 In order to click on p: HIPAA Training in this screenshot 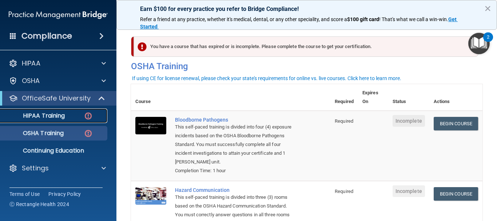, I will do `click(35, 116)`.